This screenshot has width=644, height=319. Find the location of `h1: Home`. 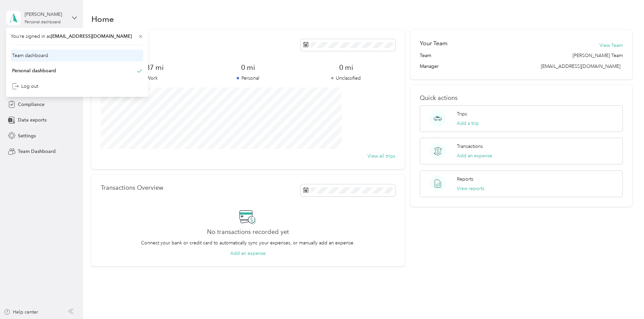

h1: Home is located at coordinates (102, 19).